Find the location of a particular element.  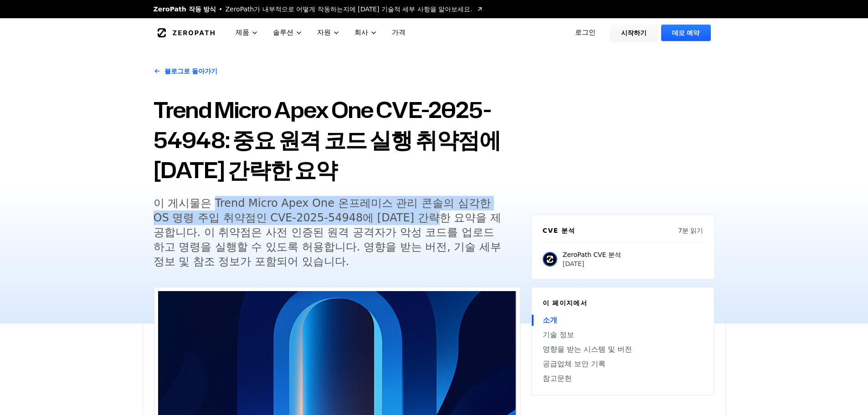

font: 데모 예약 is located at coordinates (686, 32).